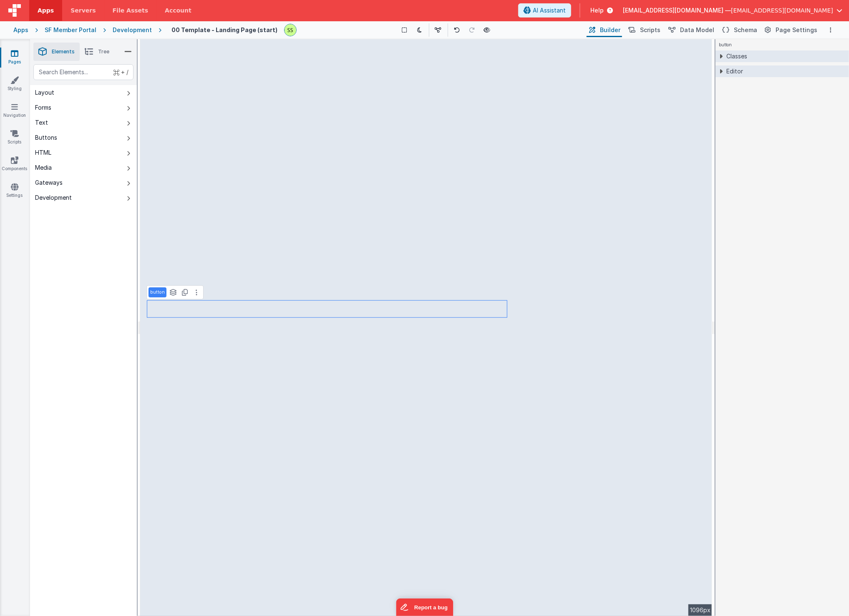 Image resolution: width=849 pixels, height=616 pixels. What do you see at coordinates (545, 10) in the screenshot?
I see `button: AI Assistant` at bounding box center [545, 10].